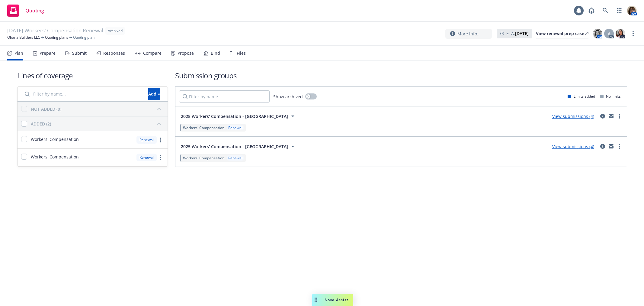 The image size is (644, 306). What do you see at coordinates (619, 10) in the screenshot?
I see `a: Switch app` at bounding box center [619, 10].